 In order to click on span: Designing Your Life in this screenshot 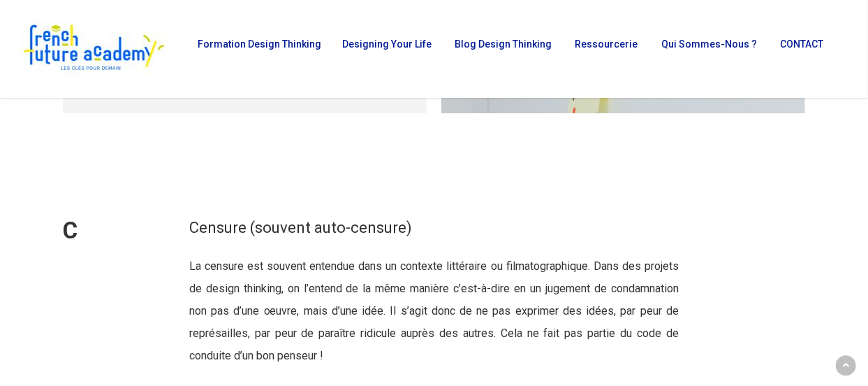, I will do `click(388, 44)`.